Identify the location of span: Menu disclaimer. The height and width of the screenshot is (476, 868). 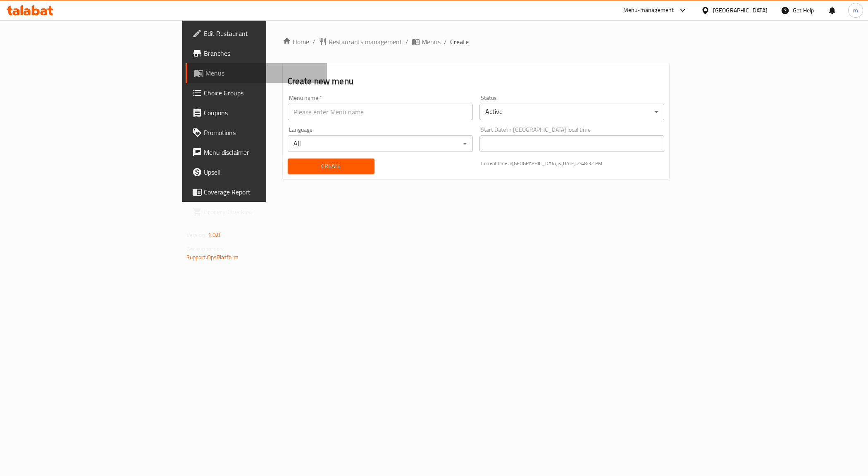
(262, 153).